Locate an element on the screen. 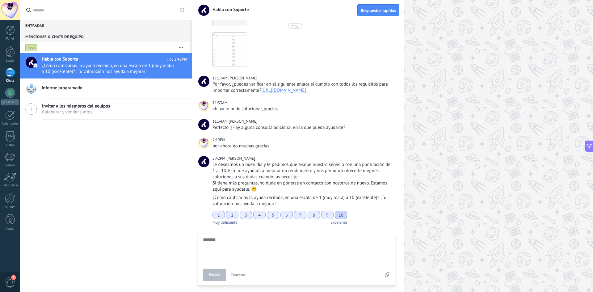  div: Leads is located at coordinates (10, 61).